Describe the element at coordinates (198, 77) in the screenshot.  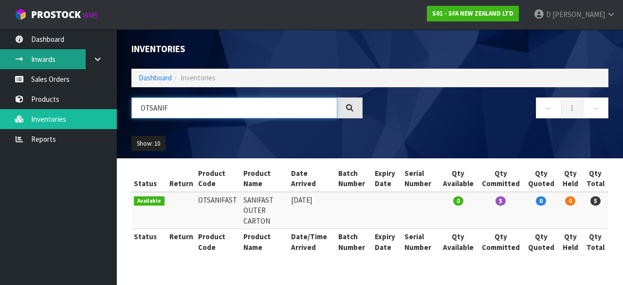
I see `span: Inventories` at that location.